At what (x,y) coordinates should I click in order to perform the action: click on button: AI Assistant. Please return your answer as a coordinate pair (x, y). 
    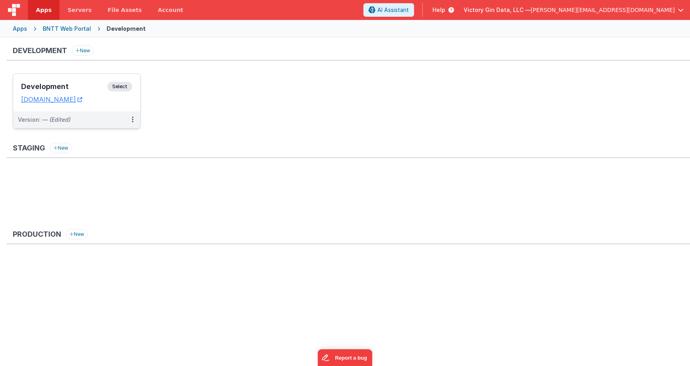
    Looking at the image, I should click on (388, 10).